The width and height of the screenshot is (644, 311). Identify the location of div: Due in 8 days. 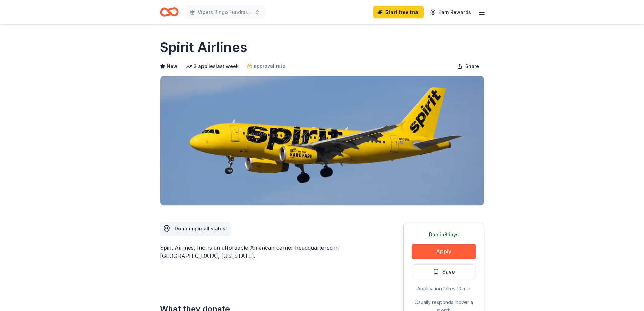
(444, 235).